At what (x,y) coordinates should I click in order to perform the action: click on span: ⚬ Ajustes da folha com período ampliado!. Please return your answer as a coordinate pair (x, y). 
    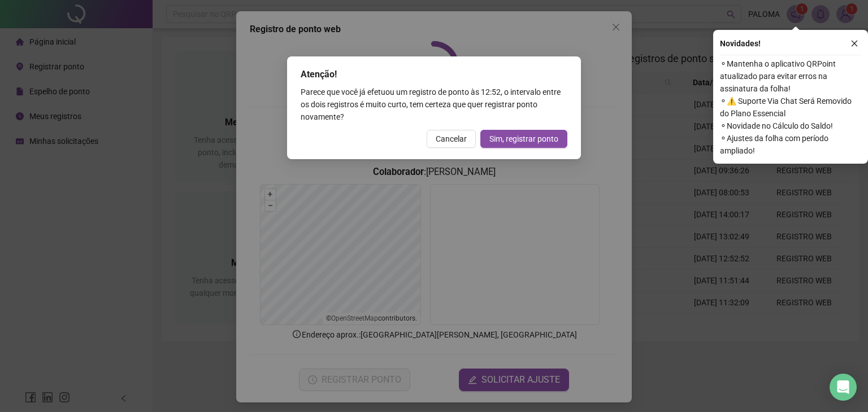
    Looking at the image, I should click on (791, 144).